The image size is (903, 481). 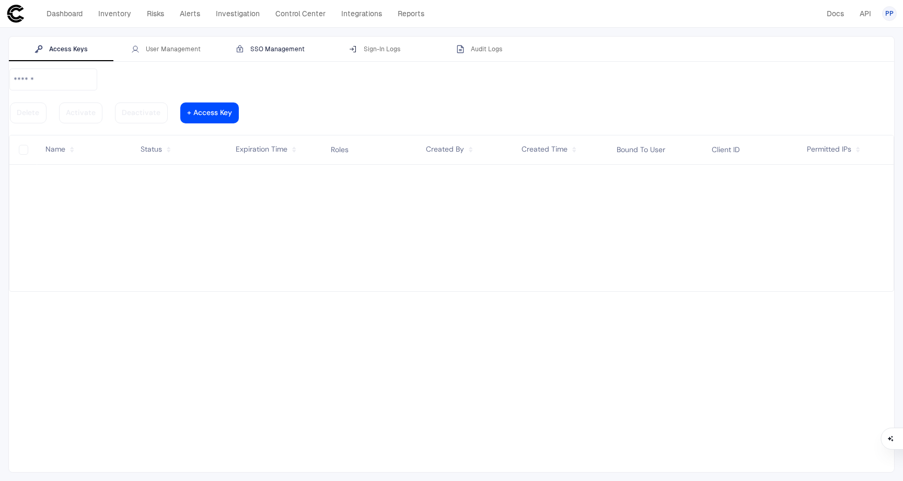 I want to click on div: Audit Logs, so click(x=479, y=49).